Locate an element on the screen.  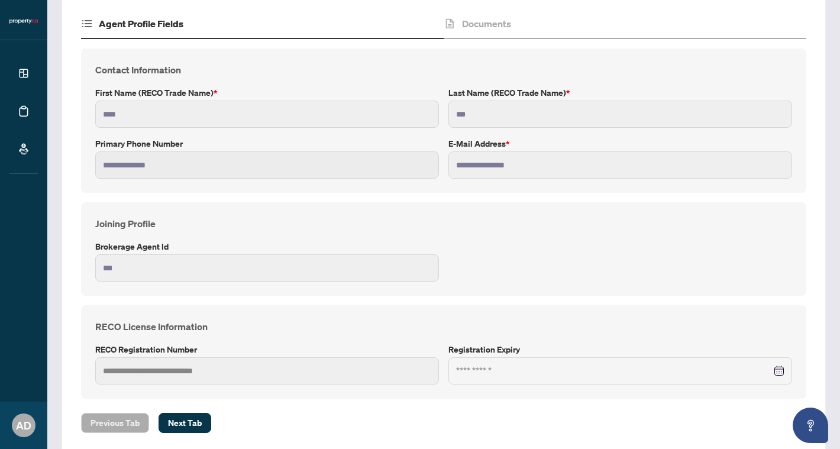
h4: Agent Profile Fields is located at coordinates (141, 24).